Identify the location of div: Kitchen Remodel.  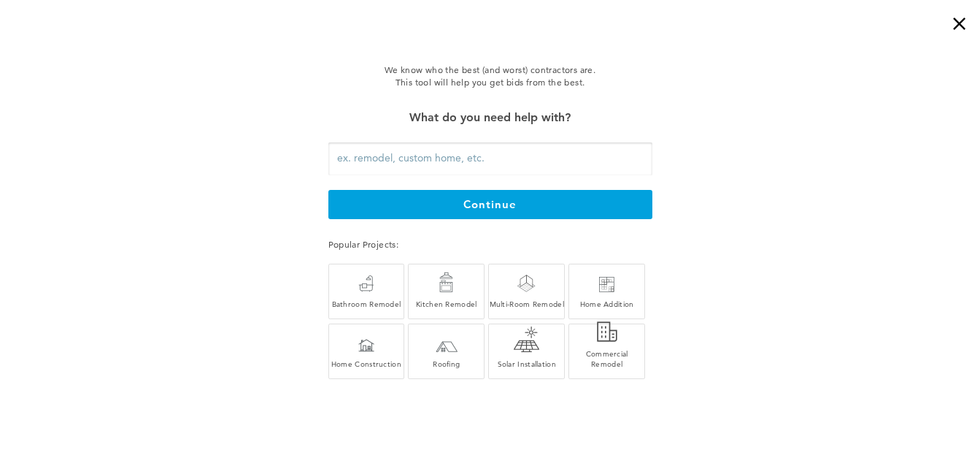
(446, 304).